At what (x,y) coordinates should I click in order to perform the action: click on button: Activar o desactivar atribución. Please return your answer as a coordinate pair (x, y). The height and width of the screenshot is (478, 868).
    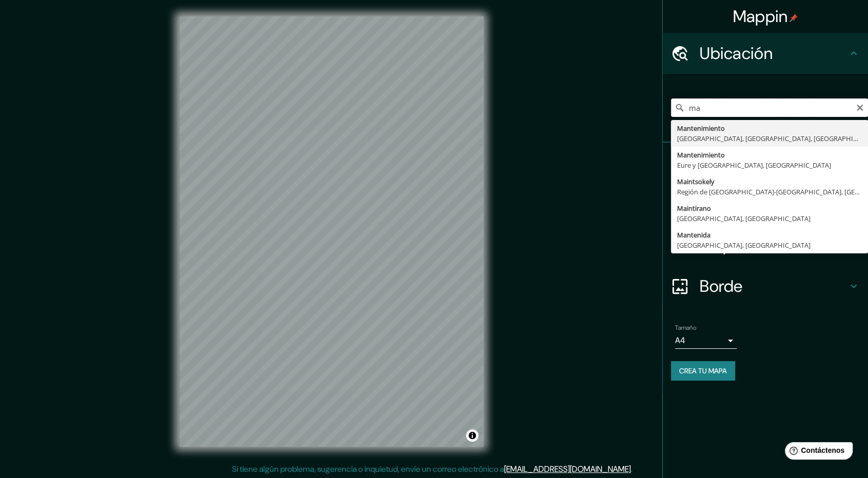
    Looking at the image, I should click on (472, 436).